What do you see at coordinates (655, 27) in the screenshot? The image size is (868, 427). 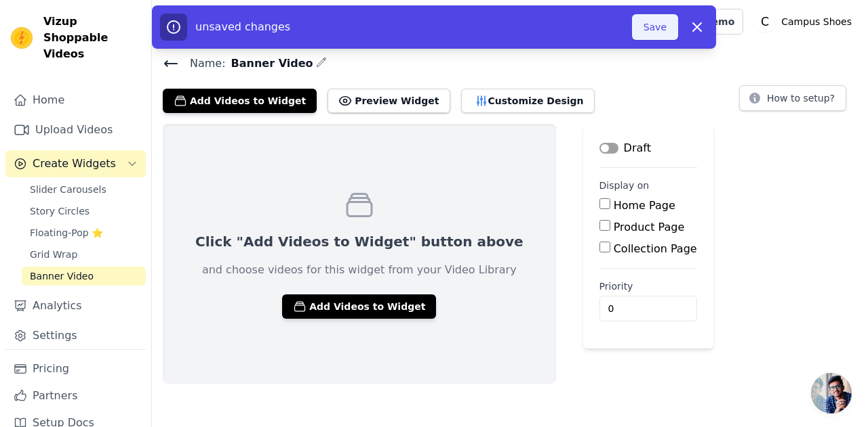 I see `button: Save` at bounding box center [655, 27].